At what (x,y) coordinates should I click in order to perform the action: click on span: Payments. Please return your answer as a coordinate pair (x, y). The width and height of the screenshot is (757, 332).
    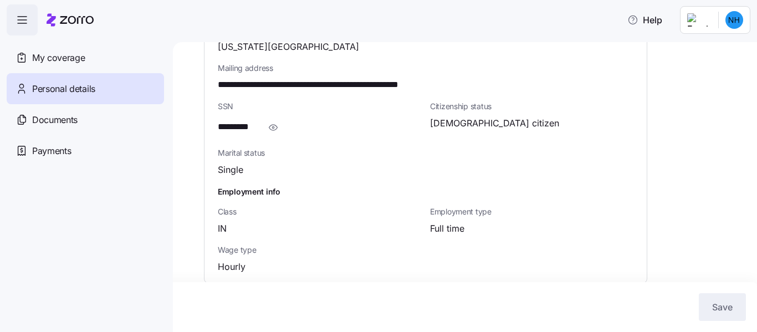
    Looking at the image, I should click on (52, 151).